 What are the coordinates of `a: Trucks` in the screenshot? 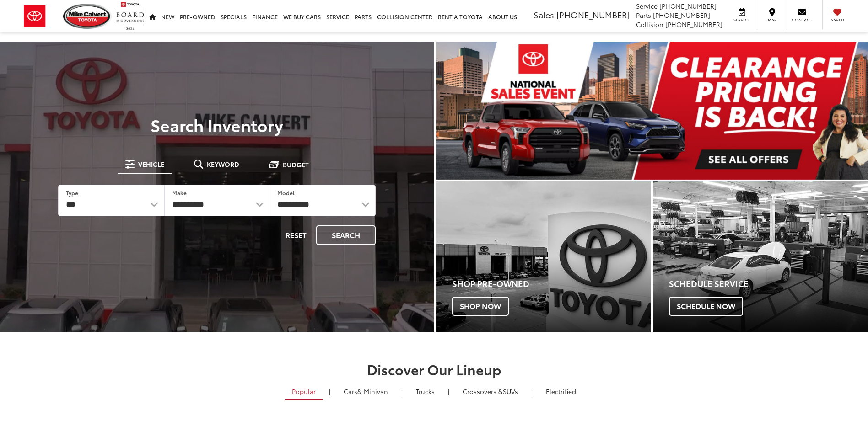 It's located at (425, 391).